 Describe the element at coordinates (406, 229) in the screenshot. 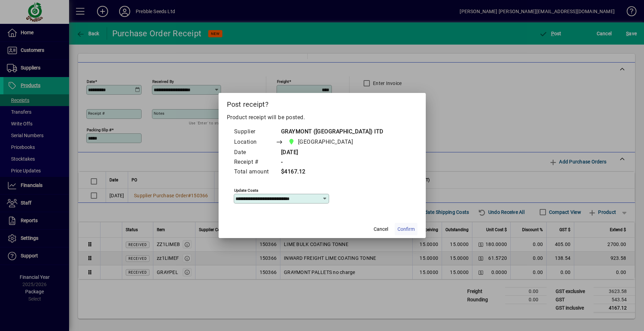

I see `span: Confirm` at that location.